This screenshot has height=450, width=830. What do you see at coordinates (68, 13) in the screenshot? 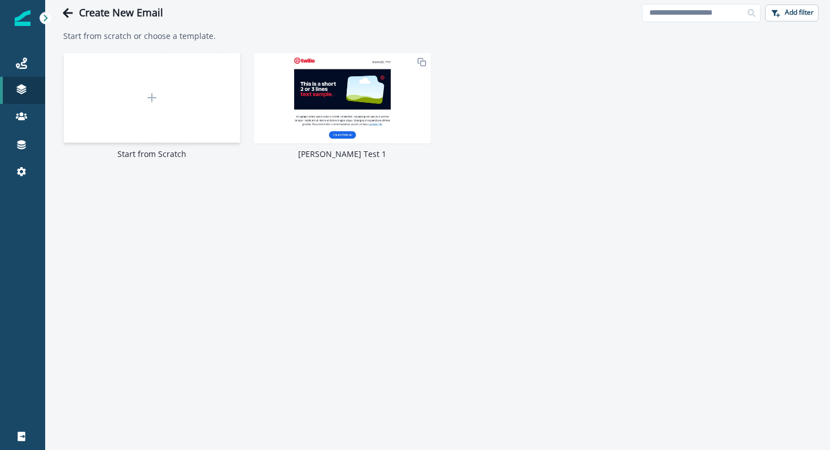
I see `button: Go back` at bounding box center [68, 13].